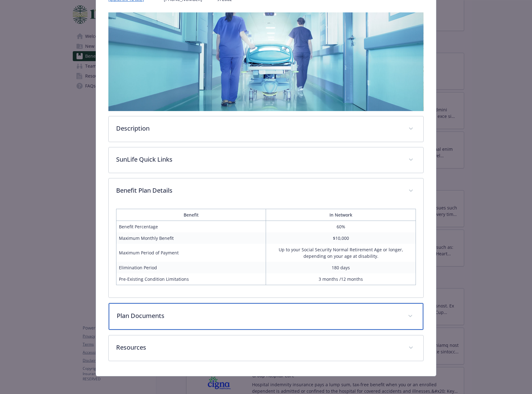 Image resolution: width=532 pixels, height=394 pixels. What do you see at coordinates (259, 159) in the screenshot?
I see `p: SunLife Quick Links` at bounding box center [259, 159].